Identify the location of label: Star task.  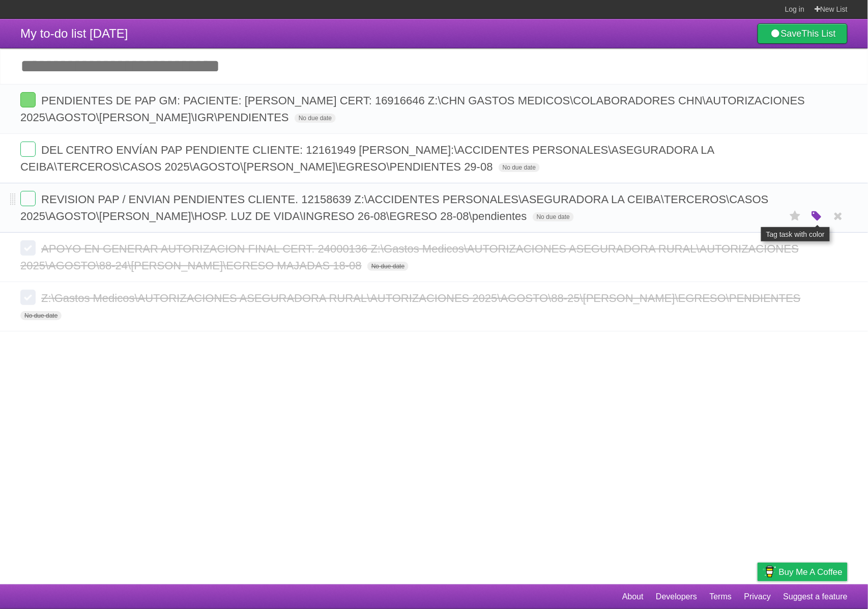
(795, 216).